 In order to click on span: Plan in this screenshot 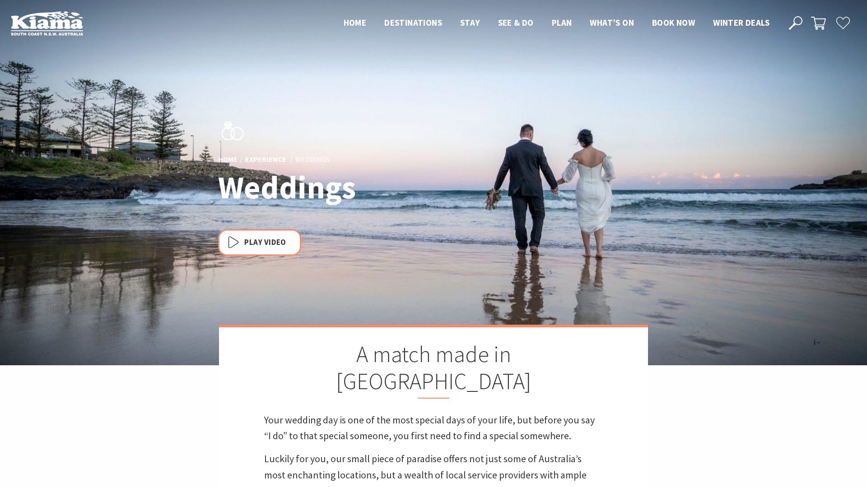, I will do `click(561, 23)`.